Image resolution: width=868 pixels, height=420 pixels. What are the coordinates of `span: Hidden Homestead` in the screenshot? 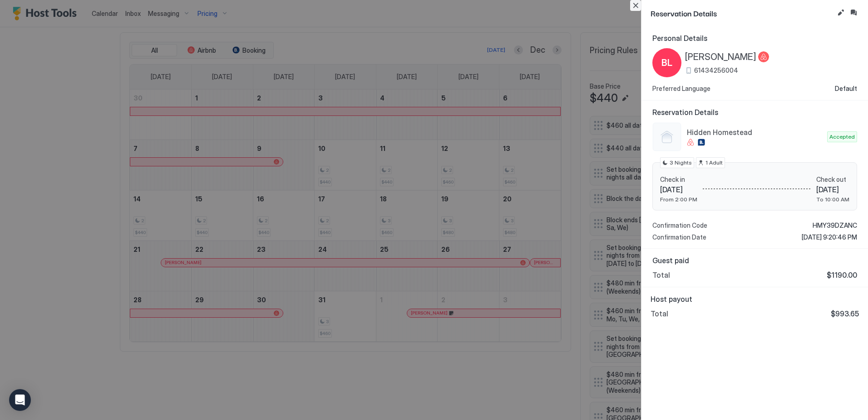 It's located at (756, 132).